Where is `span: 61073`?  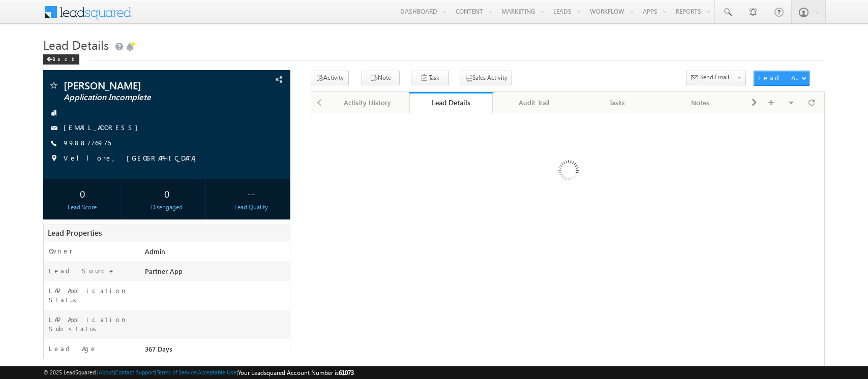 span: 61073 is located at coordinates (346, 373).